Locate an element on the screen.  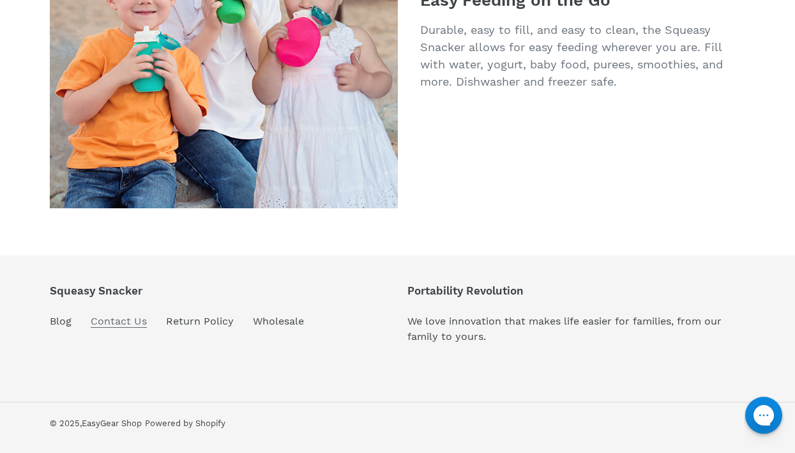
p: We love innovation that makes life easier for families, from our family to yours. is located at coordinates (577, 329).